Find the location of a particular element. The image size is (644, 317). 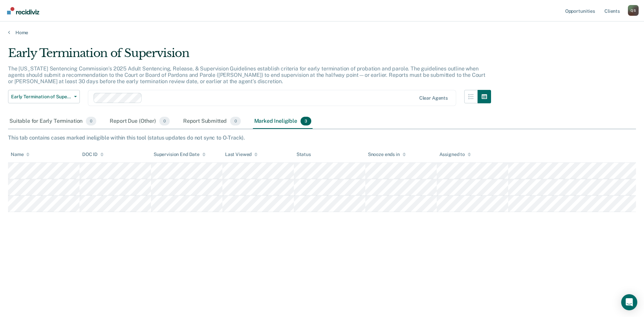

div: Marked Ineligible3 is located at coordinates (283, 121).